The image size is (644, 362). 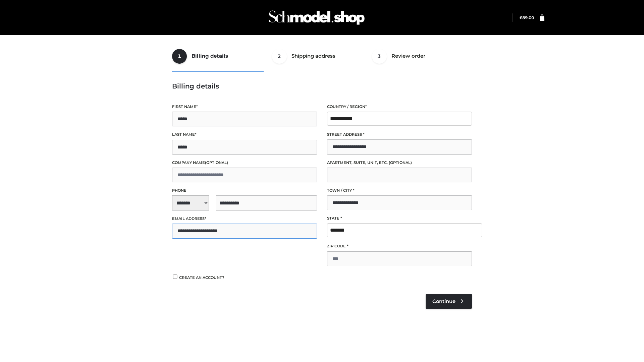 What do you see at coordinates (244, 134) in the screenshot?
I see `label: Last name` at bounding box center [244, 134].